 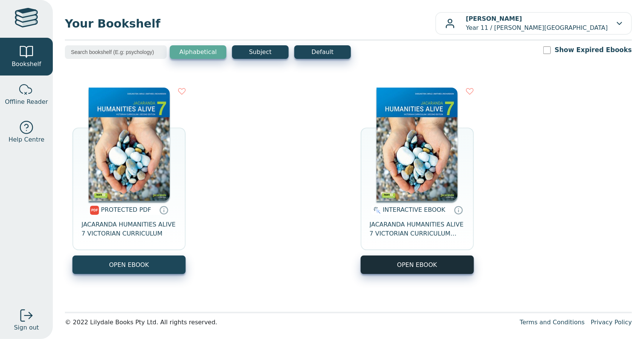 What do you see at coordinates (116, 52) in the screenshot?
I see `input: Search bookshelf (E.g: psychology)` at bounding box center [116, 52].